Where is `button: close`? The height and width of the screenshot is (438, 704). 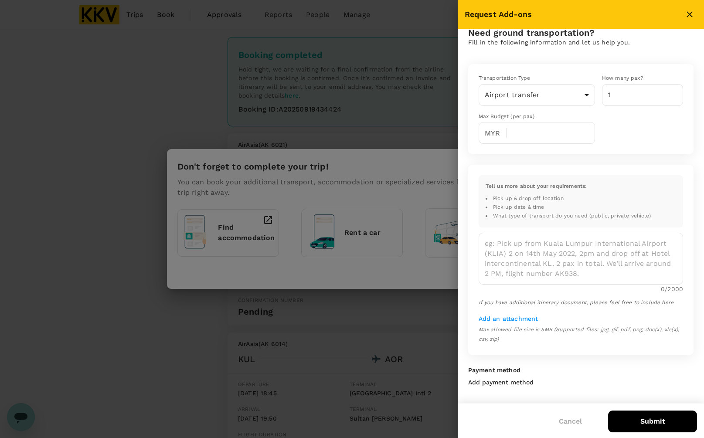 button: close is located at coordinates (690, 14).